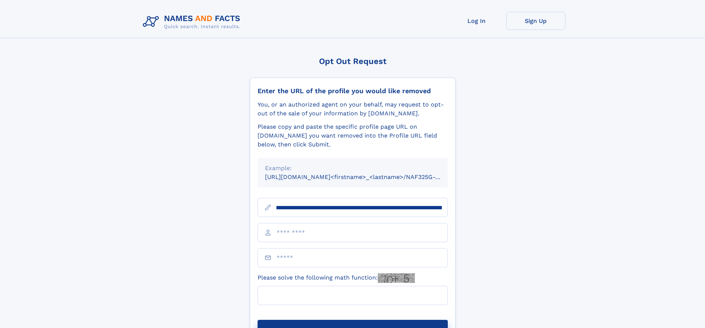 The image size is (705, 328). I want to click on img: Logo Names and Facts, so click(193, 22).